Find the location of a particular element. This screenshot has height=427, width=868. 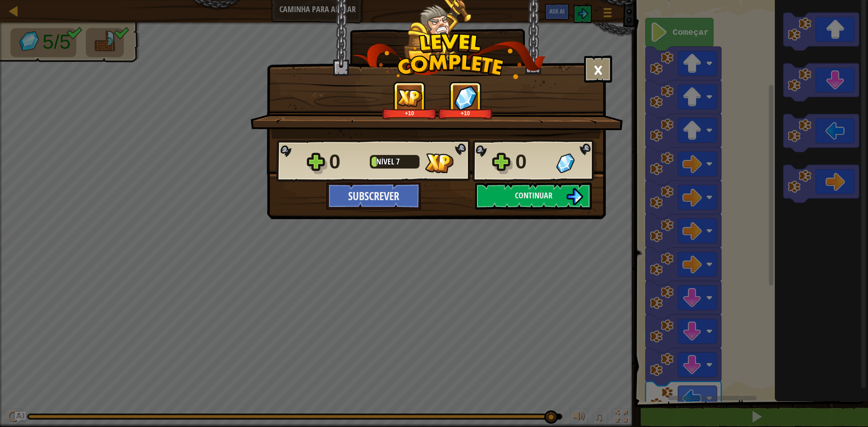

span: 7 is located at coordinates (397, 162).